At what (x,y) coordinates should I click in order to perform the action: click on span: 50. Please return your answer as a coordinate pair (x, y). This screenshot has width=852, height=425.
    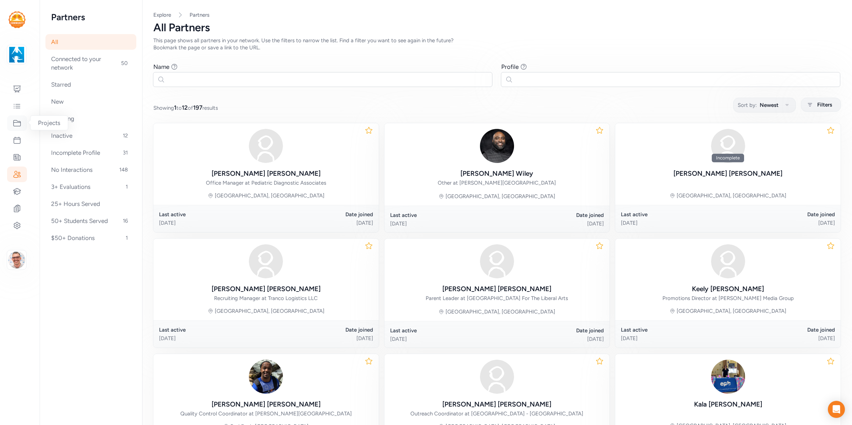
    Looking at the image, I should click on (124, 63).